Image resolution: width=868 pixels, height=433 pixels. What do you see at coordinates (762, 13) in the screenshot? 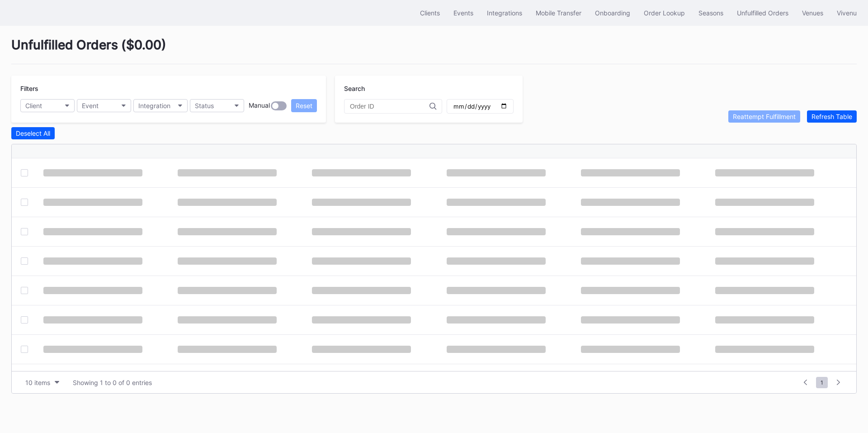
I see `div: Unfulfilled Orders` at bounding box center [762, 13].